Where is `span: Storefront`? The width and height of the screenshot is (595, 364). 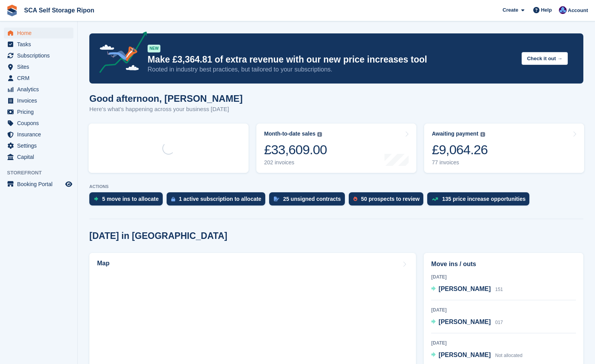
span: Storefront is located at coordinates (42, 173).